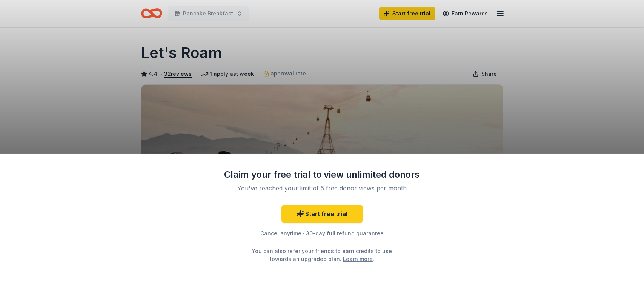 This screenshot has height=307, width=644. Describe the element at coordinates (357, 258) in the screenshot. I see `a: Learn more` at that location.